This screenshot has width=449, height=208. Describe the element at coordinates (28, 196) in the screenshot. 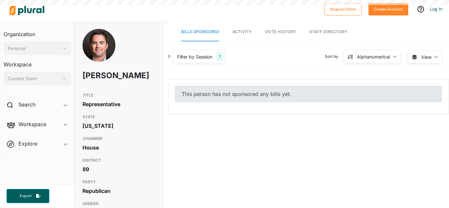

I see `button: Export` at that location.